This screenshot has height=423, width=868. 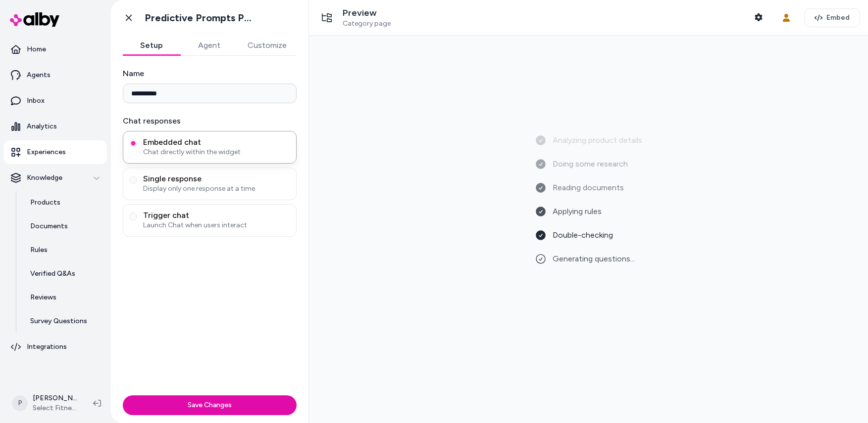 What do you see at coordinates (588, 188) in the screenshot?
I see `span: Reading documents` at bounding box center [588, 188].